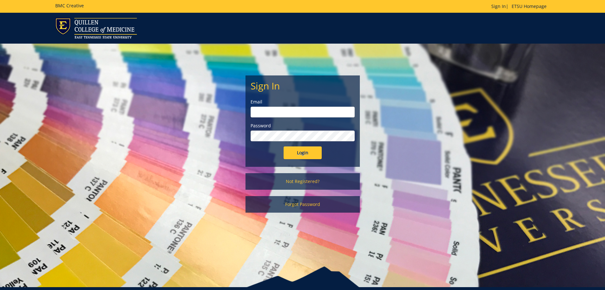 This screenshot has width=605, height=290. What do you see at coordinates (96, 28) in the screenshot?
I see `img: ETSU logo` at bounding box center [96, 28].